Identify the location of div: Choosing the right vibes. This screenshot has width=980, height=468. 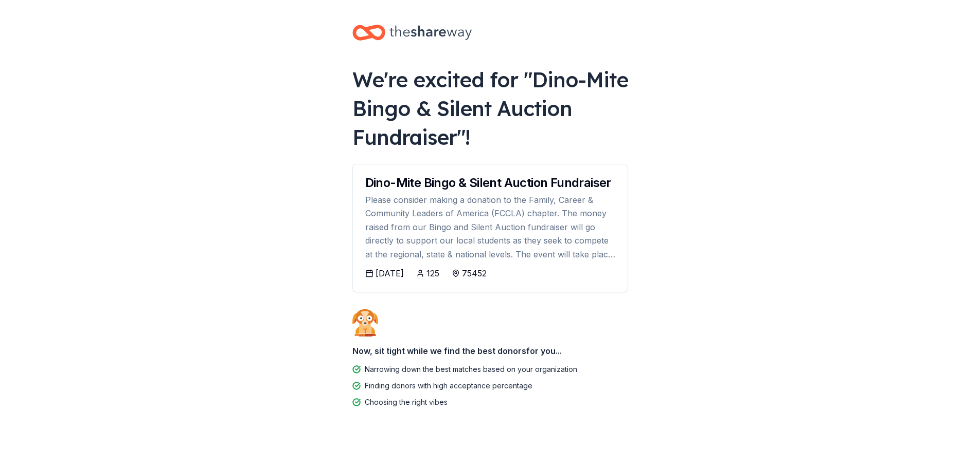
(406, 402).